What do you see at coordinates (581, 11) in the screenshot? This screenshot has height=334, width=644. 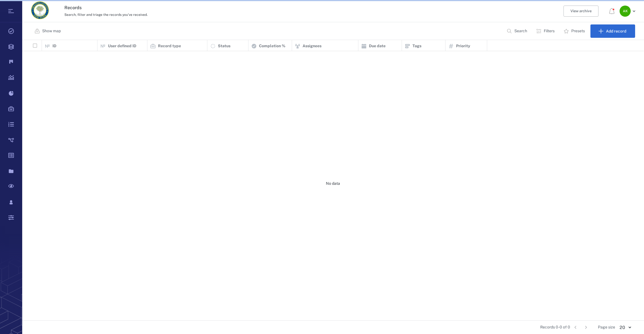 I see `button: View archive` at bounding box center [581, 11].